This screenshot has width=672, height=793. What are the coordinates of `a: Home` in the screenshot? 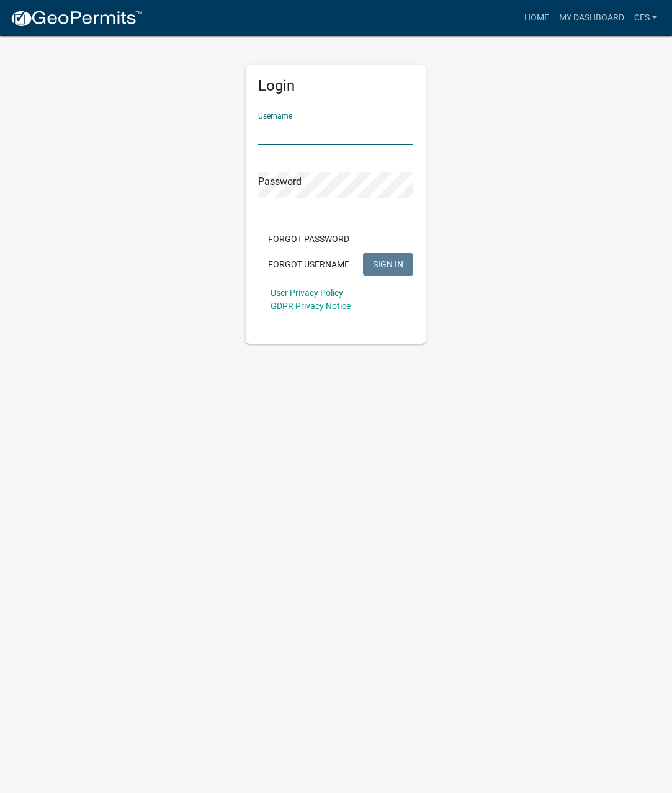 It's located at (536, 18).